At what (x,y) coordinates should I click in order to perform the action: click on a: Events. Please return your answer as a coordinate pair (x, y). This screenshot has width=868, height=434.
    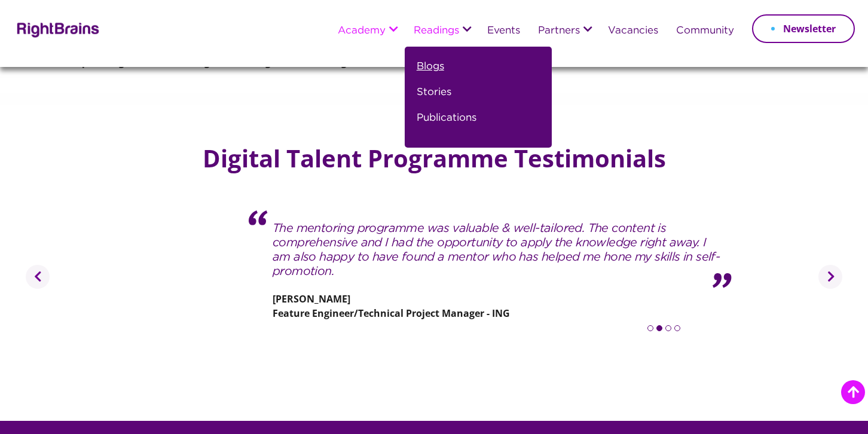
    Looking at the image, I should click on (504, 31).